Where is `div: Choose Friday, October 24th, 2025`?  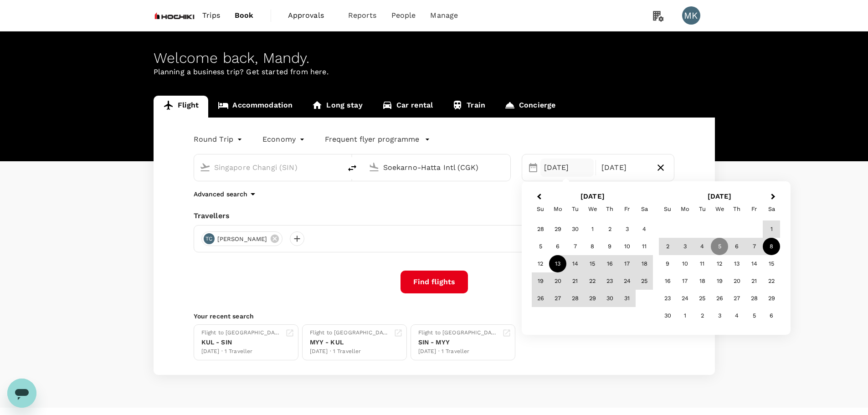
div: Choose Friday, October 24th, 2025 is located at coordinates (627, 281).